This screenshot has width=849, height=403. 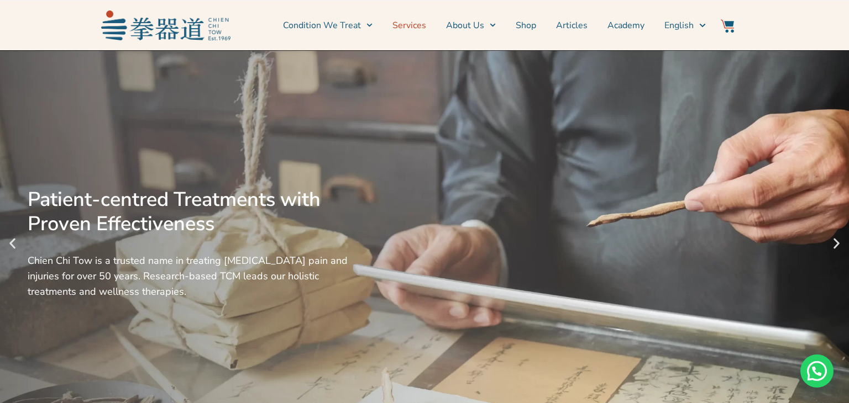 I want to click on img: Website Icon-03, so click(x=727, y=26).